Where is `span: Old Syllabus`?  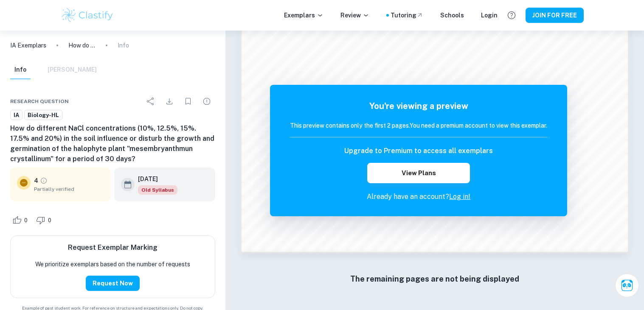 span: Old Syllabus is located at coordinates (158, 189).